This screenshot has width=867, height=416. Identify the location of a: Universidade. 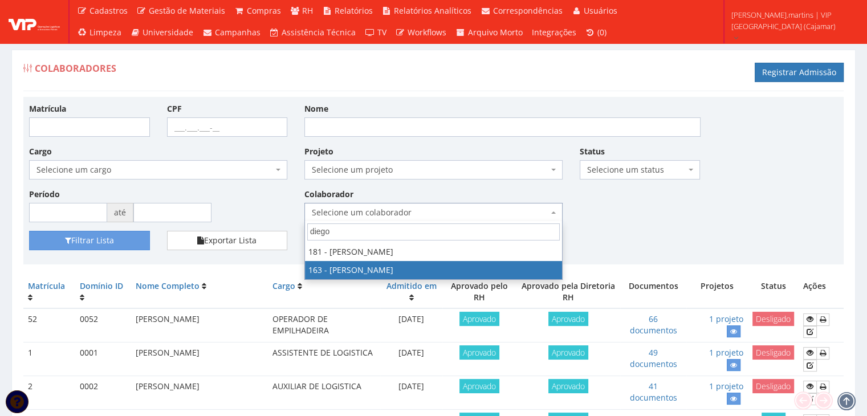
(162, 32).